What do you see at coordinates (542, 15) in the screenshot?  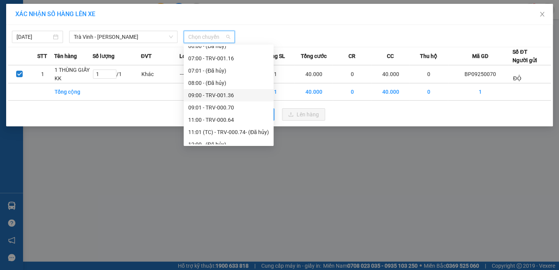 I see `button: Close` at bounding box center [542, 15].